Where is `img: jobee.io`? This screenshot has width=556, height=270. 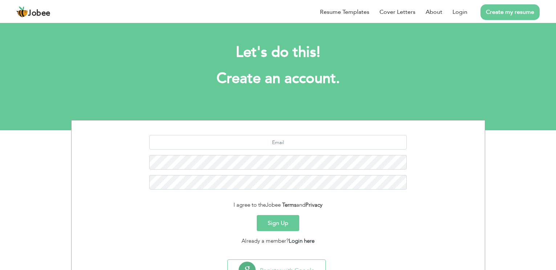 img: jobee.io is located at coordinates (22, 12).